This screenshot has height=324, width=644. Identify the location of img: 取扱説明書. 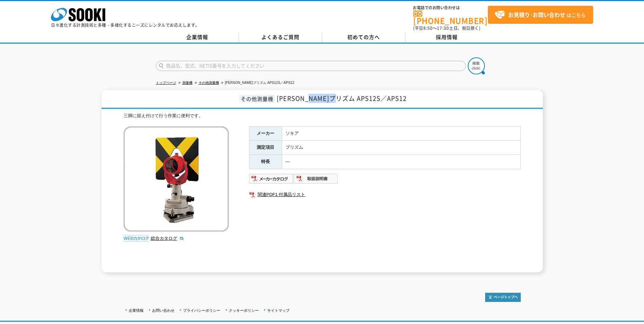
(316, 179).